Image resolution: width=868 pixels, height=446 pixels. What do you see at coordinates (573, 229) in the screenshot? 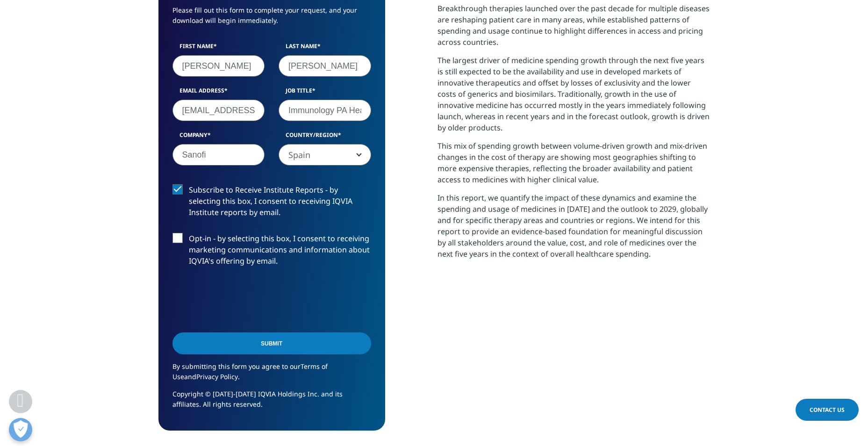
I see `p: In this report, we quantify the impact of these dynamics and examine the spending and usage of me...` at bounding box center [573, 229].